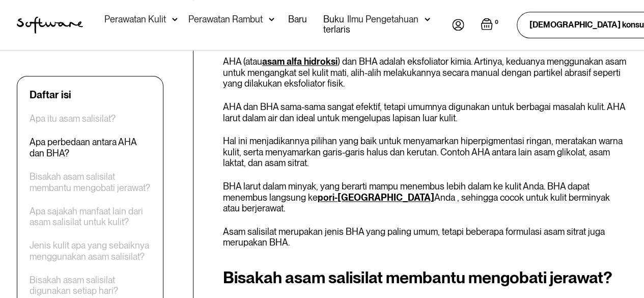 This screenshot has width=644, height=298. What do you see at coordinates (90, 148) in the screenshot?
I see `a: Apa perbedaan antara AHA dan BHA?` at bounding box center [90, 148].